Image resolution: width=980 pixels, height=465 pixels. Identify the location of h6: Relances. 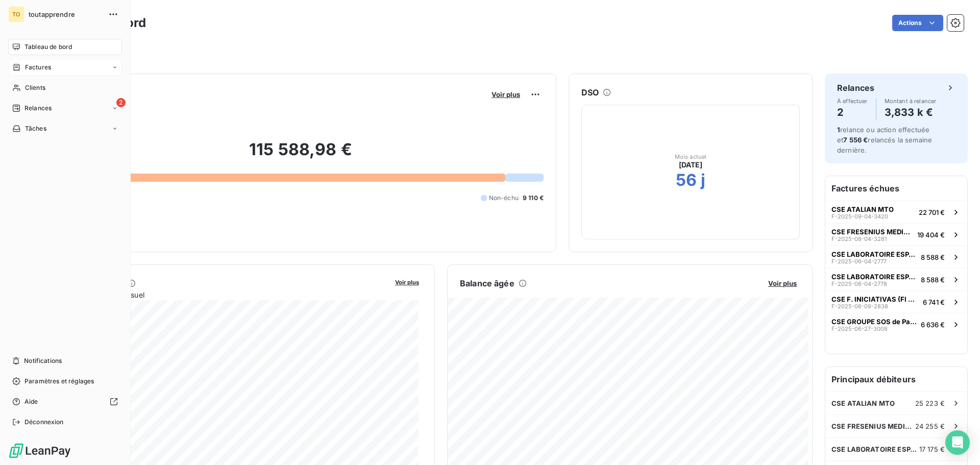
(855, 88).